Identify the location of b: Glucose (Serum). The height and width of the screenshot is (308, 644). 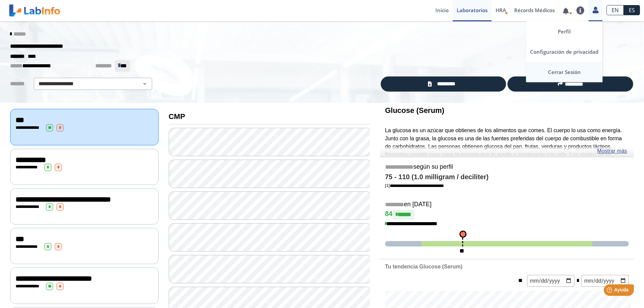
(415, 110).